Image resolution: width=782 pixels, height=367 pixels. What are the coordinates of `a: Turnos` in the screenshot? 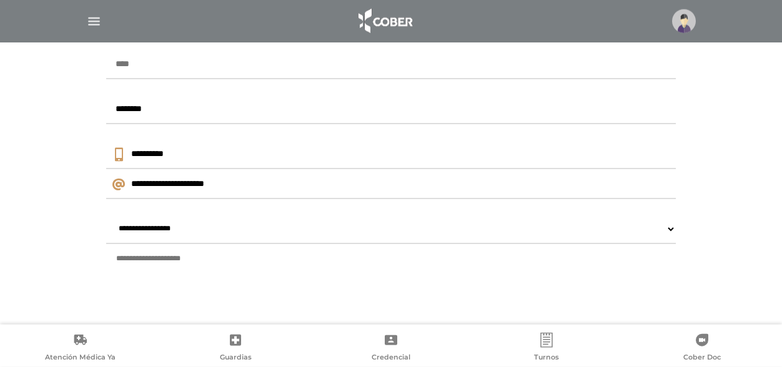 It's located at (546, 348).